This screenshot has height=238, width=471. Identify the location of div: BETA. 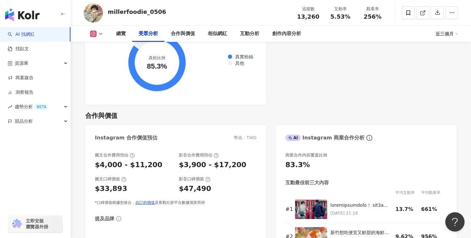
(42, 107).